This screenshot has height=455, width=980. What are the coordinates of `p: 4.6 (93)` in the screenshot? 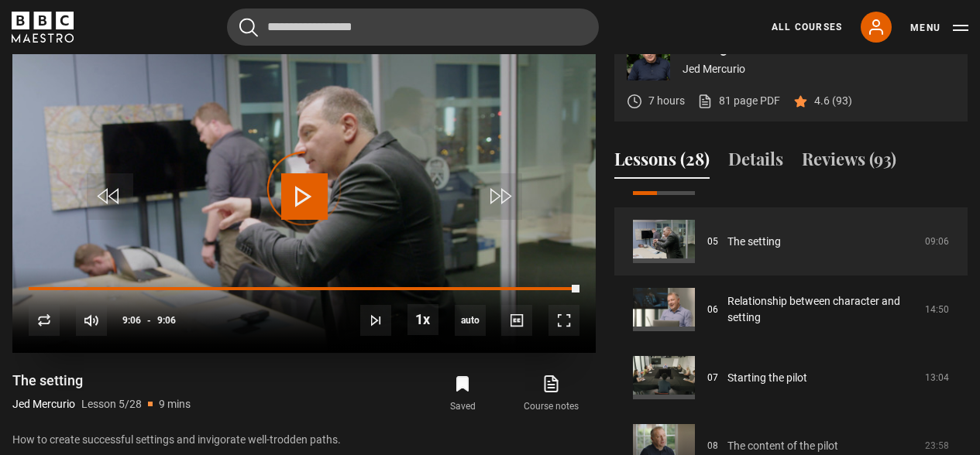 It's located at (833, 101).